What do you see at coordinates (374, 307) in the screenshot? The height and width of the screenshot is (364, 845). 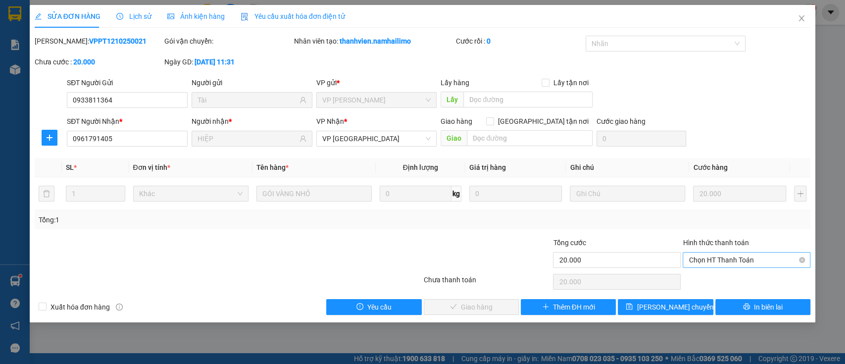 I see `button: exclamation-circleYêu cầu` at bounding box center [374, 307].